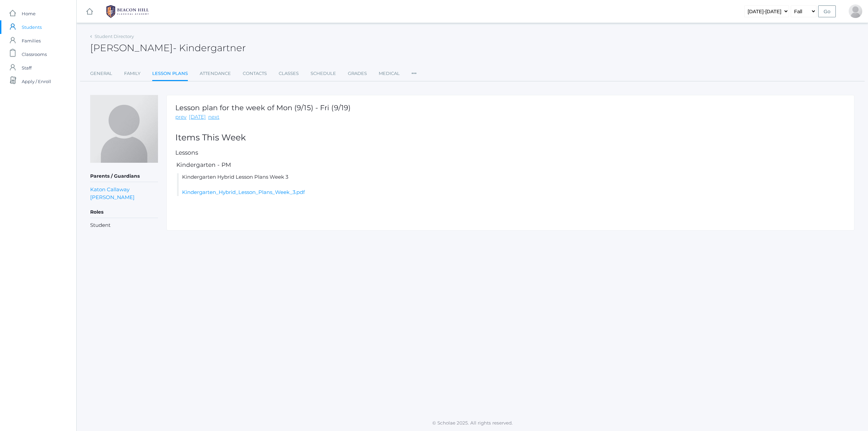  Describe the element at coordinates (124, 177) in the screenshot. I see `h5: Parents / Guardians` at that location.